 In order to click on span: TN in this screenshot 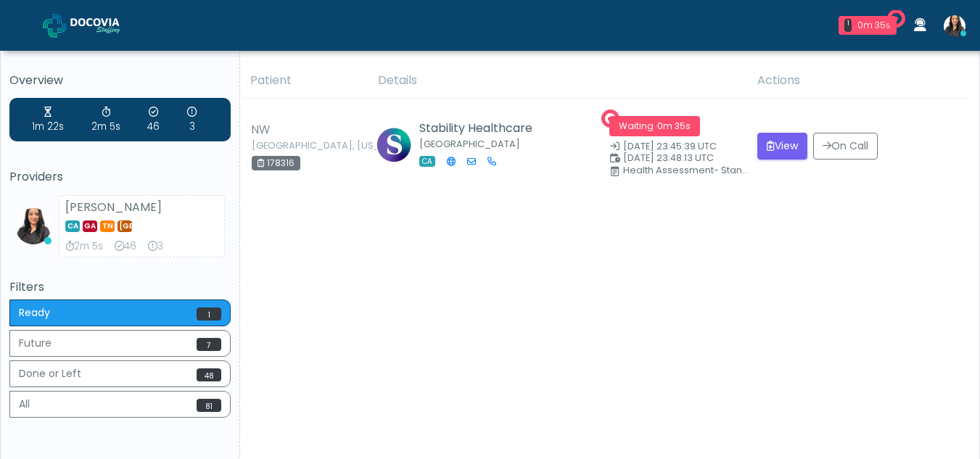, I will do `click(107, 226)`.